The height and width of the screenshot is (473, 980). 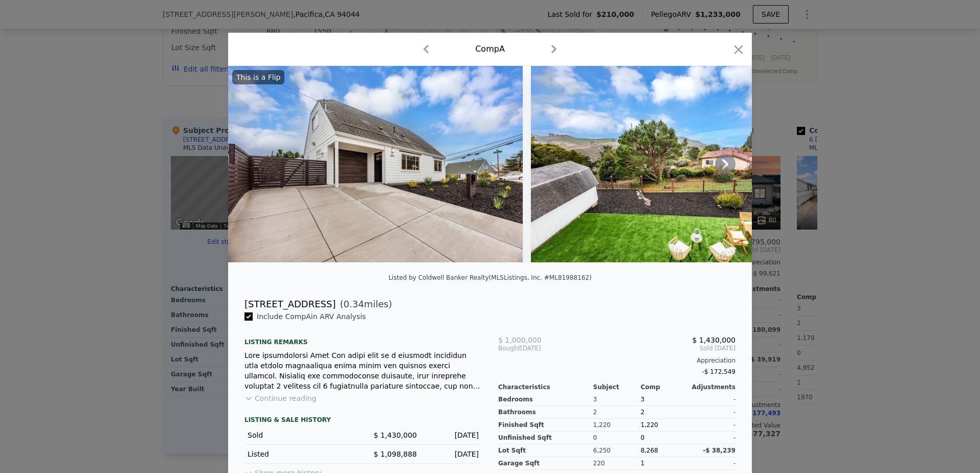 I want to click on span: 0.34, so click(x=354, y=304).